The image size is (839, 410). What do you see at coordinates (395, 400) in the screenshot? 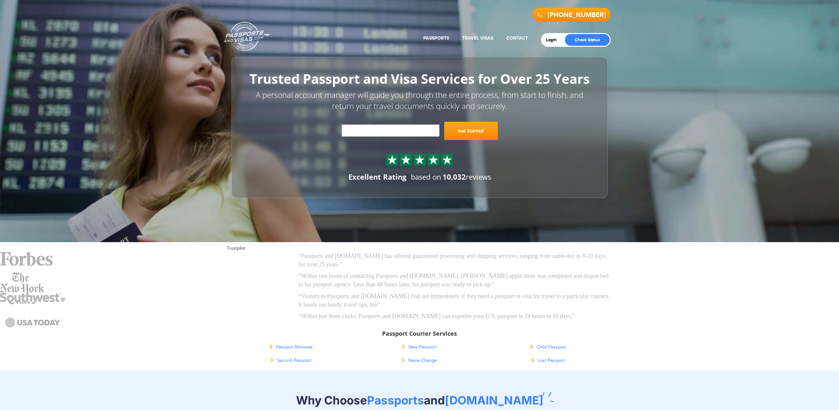
I see `span: Passports` at bounding box center [395, 400].